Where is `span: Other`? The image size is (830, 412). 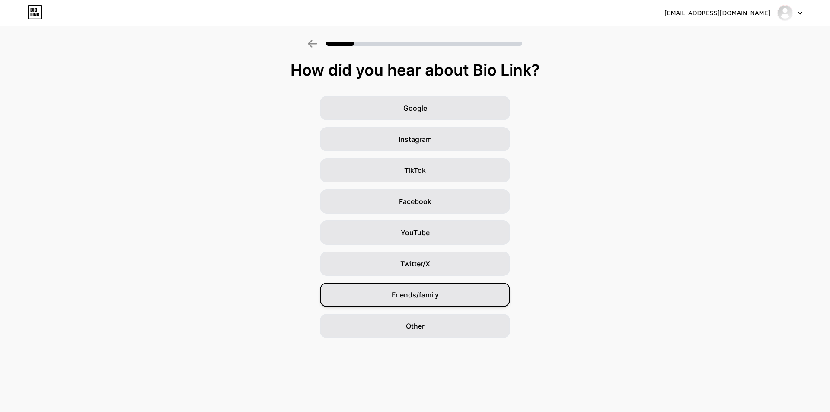 span: Other is located at coordinates (415, 326).